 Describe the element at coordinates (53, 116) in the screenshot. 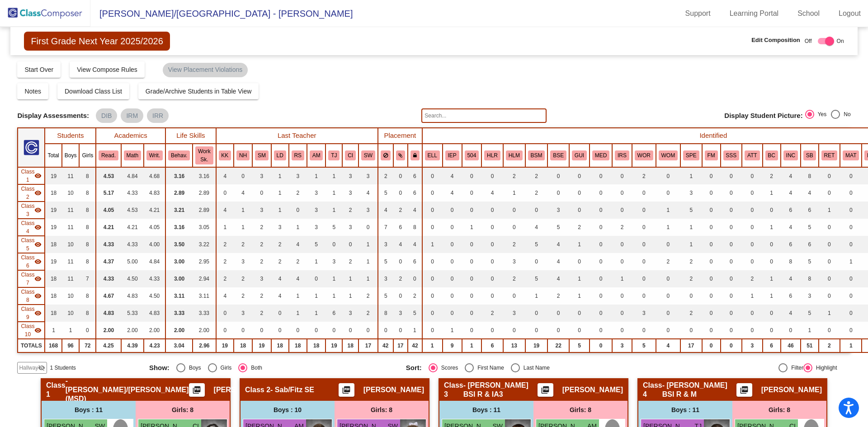

I see `span: Display Assessments:` at that location.